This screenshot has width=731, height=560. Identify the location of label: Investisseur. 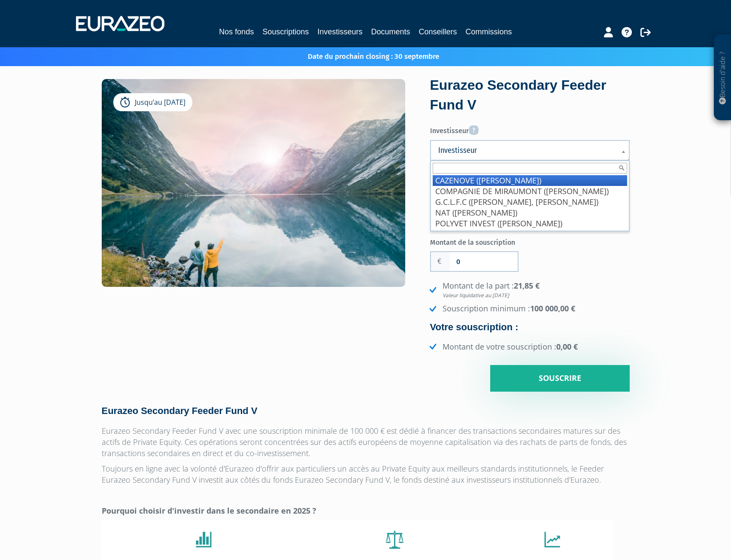
(530, 128).